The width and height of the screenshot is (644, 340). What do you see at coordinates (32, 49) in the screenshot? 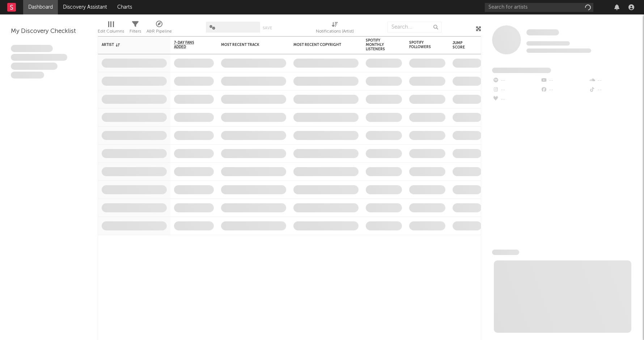
I see `span: Lorem ipsum dolor` at bounding box center [32, 49].